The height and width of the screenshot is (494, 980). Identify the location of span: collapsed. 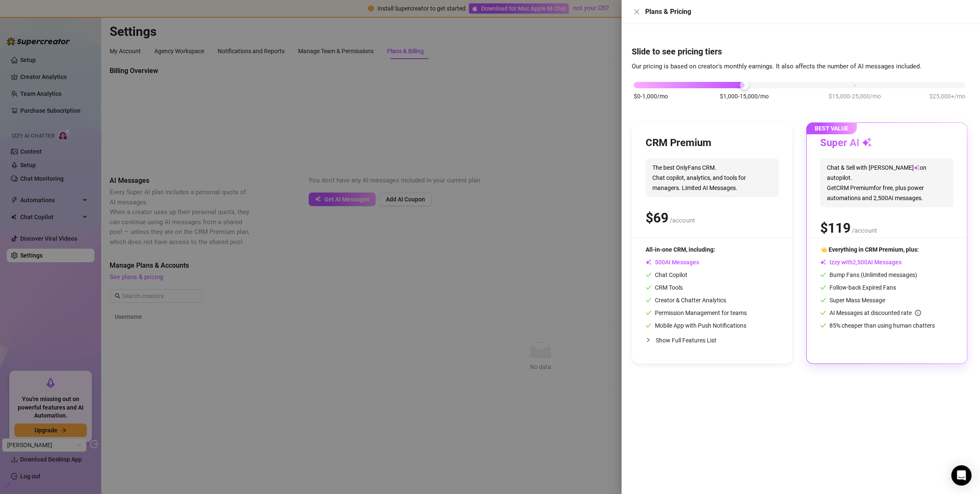
(648, 340).